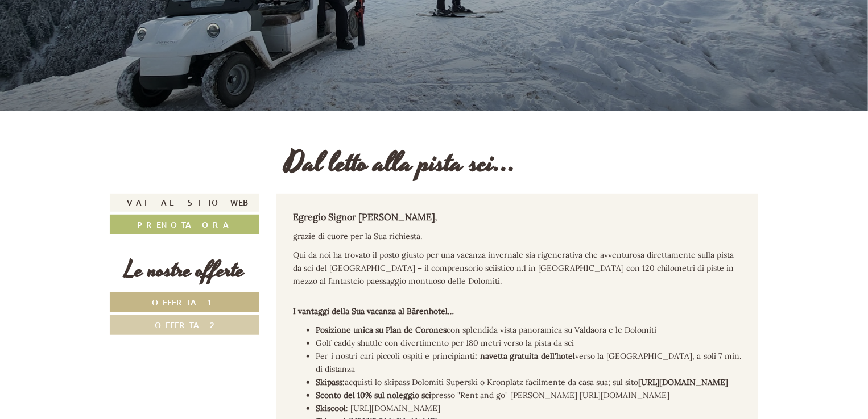 This screenshot has width=868, height=419. I want to click on span: grazie di cuore per la Sua richiesta., so click(357, 236).